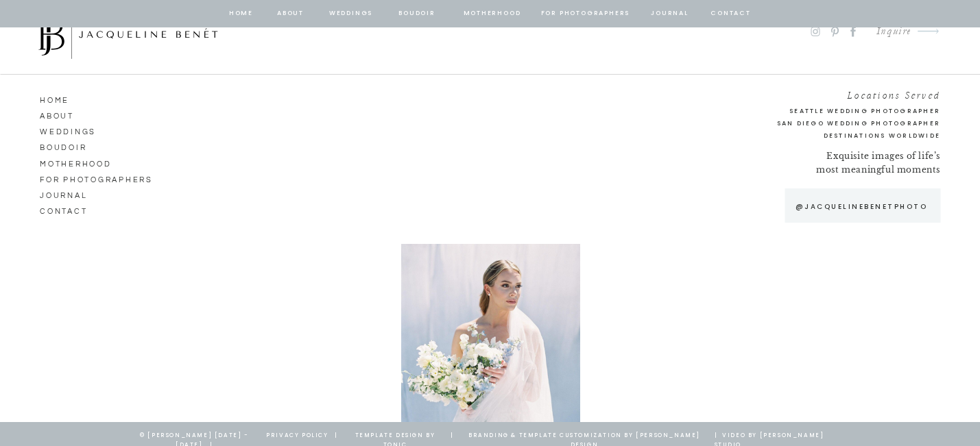  Describe the element at coordinates (291, 14) in the screenshot. I see `a: about` at that location.